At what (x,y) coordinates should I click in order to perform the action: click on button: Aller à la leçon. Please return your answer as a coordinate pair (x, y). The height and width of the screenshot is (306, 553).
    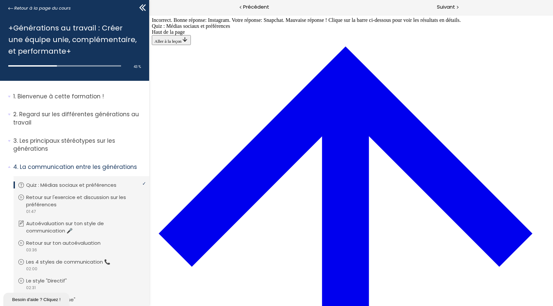
    Looking at the image, I should click on (22, 25).